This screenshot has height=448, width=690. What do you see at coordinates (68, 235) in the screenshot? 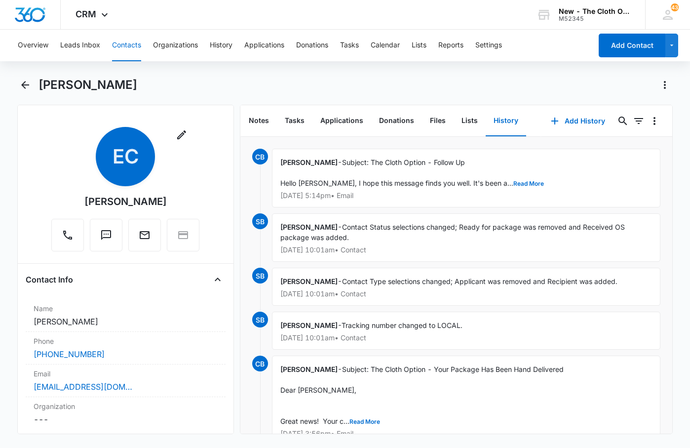
I see `button: Call` at bounding box center [68, 235].